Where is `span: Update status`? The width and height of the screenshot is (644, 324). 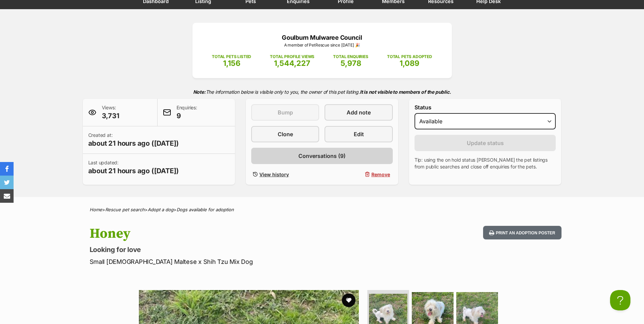 span: Update status is located at coordinates (485, 143).